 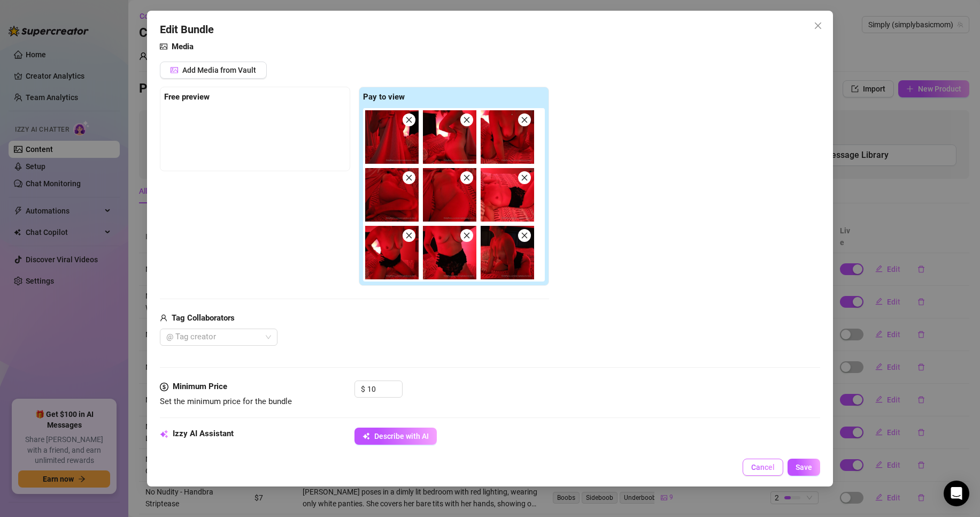 What do you see at coordinates (818, 26) in the screenshot?
I see `span: Close` at bounding box center [818, 26].